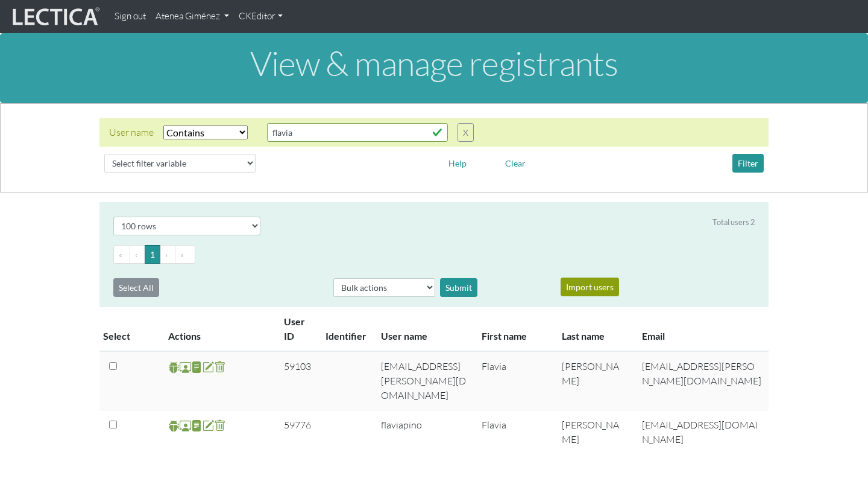  Describe the element at coordinates (55, 17) in the screenshot. I see `img: lecticalive` at that location.